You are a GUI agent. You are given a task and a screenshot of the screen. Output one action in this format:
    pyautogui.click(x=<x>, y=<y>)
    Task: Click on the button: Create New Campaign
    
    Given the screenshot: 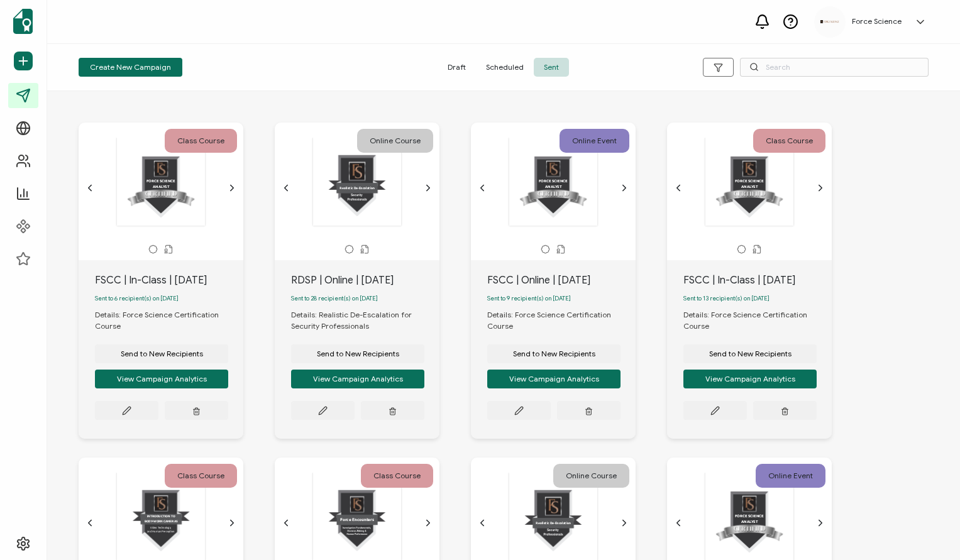 What is the action you would take?
    pyautogui.click(x=131, y=67)
    